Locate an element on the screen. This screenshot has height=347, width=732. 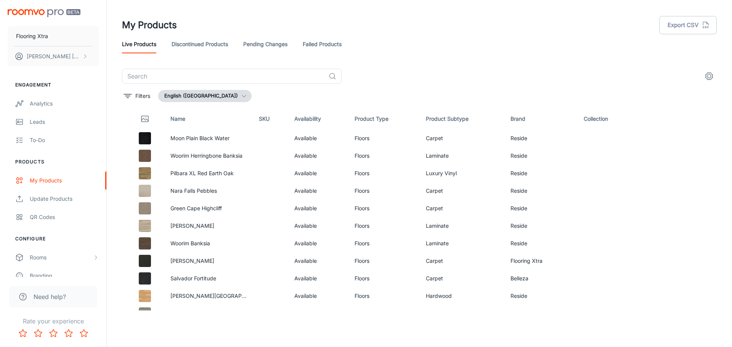
th: Brand is located at coordinates (541, 119).